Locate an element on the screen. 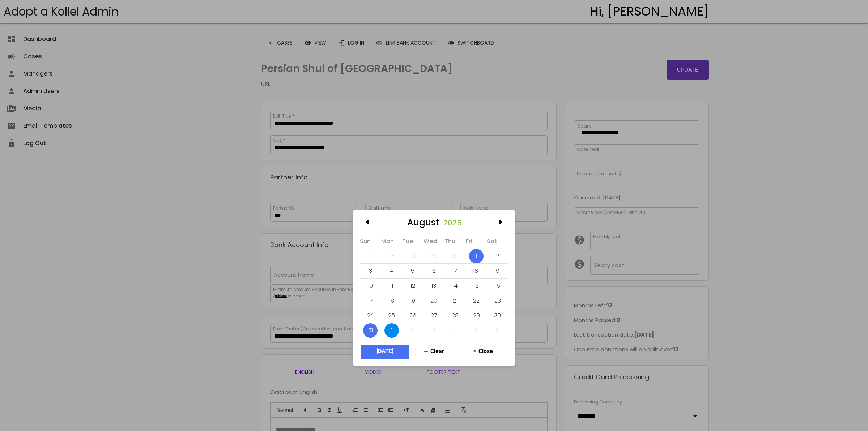 This screenshot has height=431, width=868. th: Wednesday is located at coordinates (434, 241).